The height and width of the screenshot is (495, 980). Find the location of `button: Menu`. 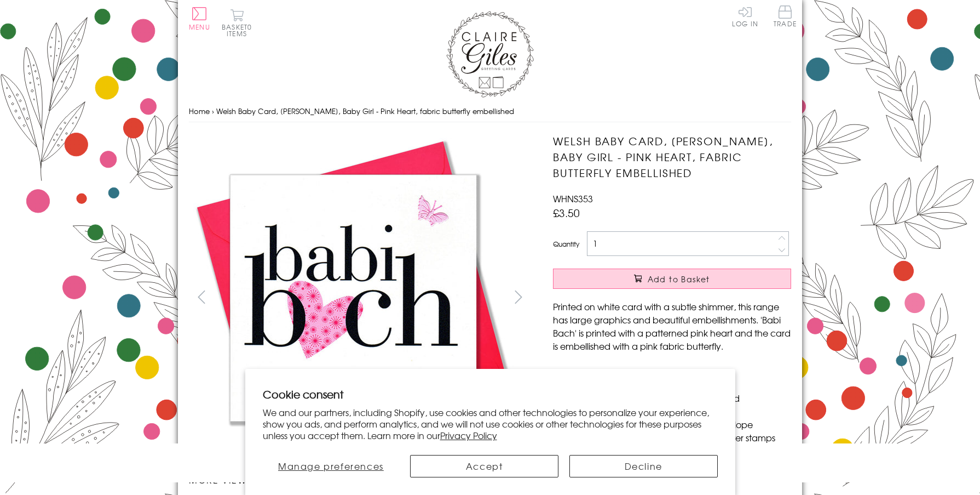

button: Menu is located at coordinates (199, 19).